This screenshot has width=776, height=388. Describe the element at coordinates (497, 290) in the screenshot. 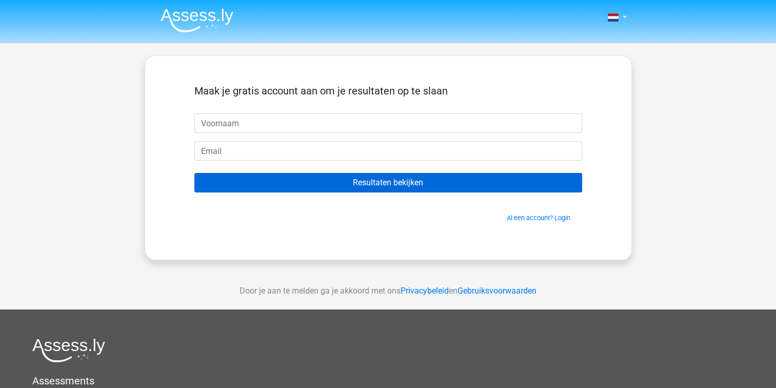

I see `a: Gebruiksvoorwaarden` at that location.